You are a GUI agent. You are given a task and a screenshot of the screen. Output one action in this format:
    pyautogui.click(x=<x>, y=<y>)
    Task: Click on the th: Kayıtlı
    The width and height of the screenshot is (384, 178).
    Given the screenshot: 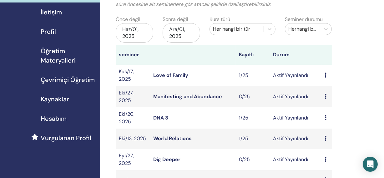 What is the action you would take?
    pyautogui.click(x=253, y=55)
    